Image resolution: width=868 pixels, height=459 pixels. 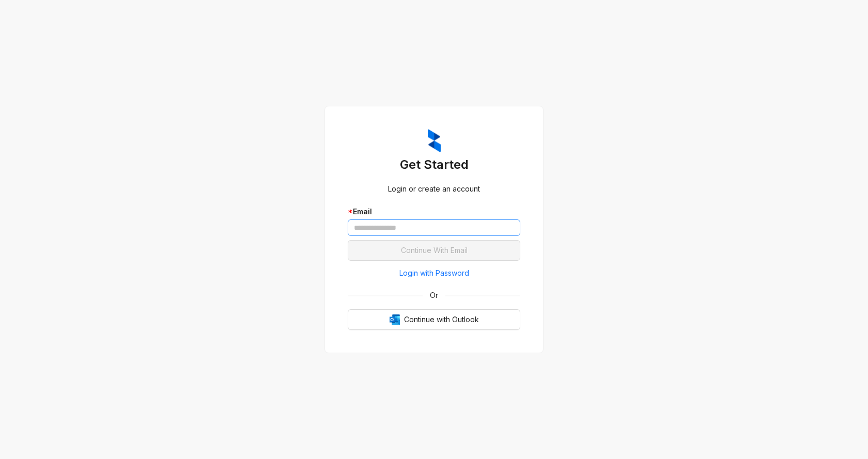 What do you see at coordinates (395, 320) in the screenshot?
I see `img: Outlook` at bounding box center [395, 320].